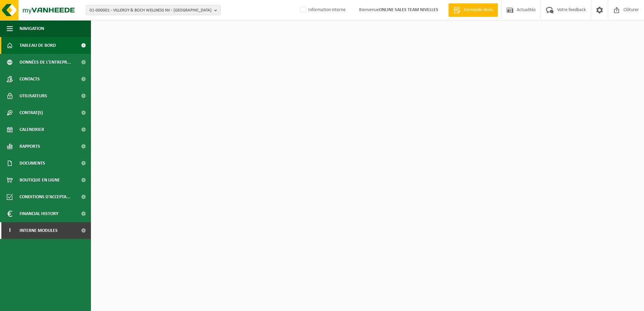 The image size is (644, 311). What do you see at coordinates (30, 79) in the screenshot?
I see `span: Contacts` at bounding box center [30, 79].